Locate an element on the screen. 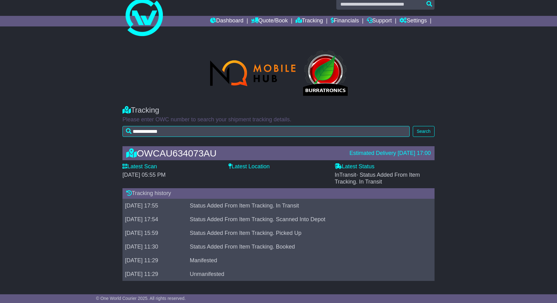  div: Tracking history is located at coordinates (278, 193).